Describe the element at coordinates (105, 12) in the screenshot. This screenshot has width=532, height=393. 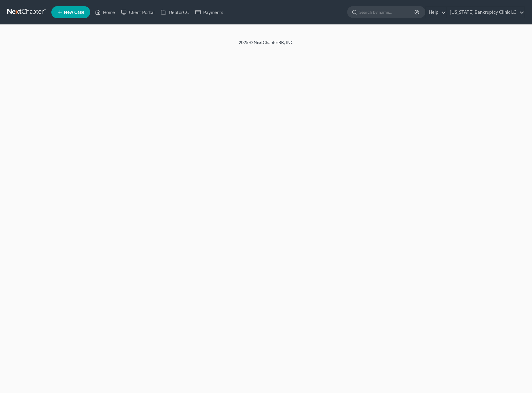
I see `a: Home` at that location.